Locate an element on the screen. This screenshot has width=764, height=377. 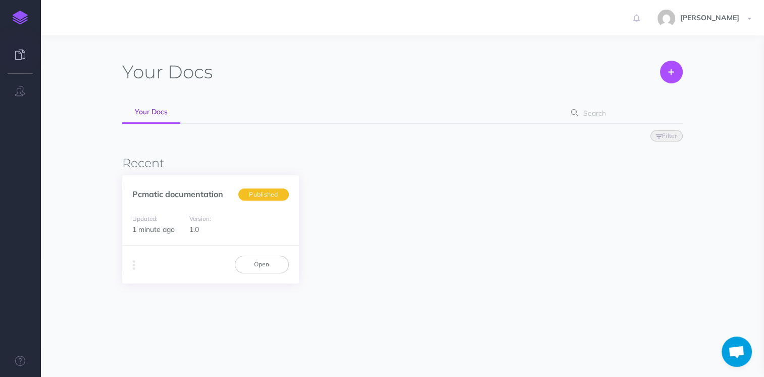
div: Open chat is located at coordinates (737, 351).